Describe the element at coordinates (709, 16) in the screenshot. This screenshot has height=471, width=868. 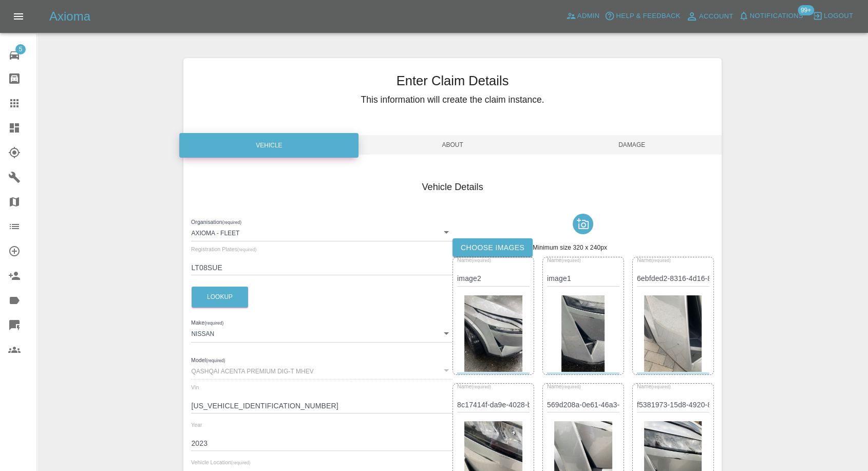
I see `a: Account` at that location.